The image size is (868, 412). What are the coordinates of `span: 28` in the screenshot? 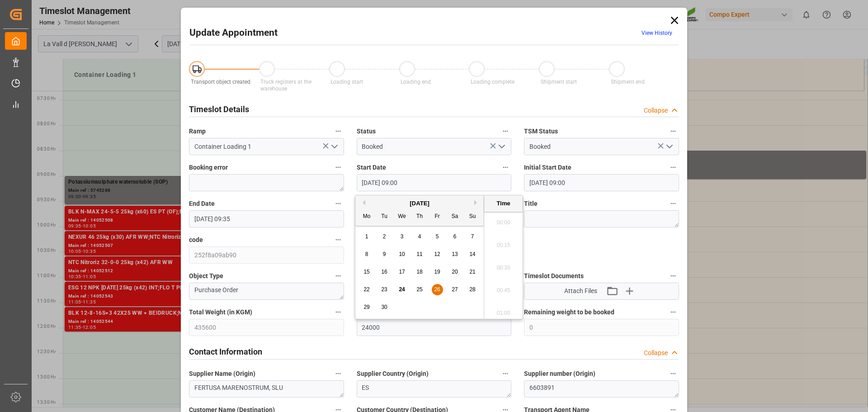 It's located at (471, 289).